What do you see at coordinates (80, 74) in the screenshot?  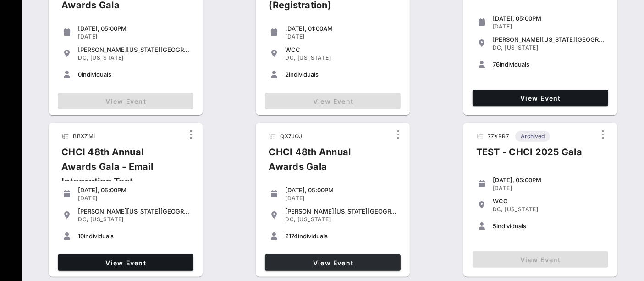 I see `span: 0` at bounding box center [80, 74].